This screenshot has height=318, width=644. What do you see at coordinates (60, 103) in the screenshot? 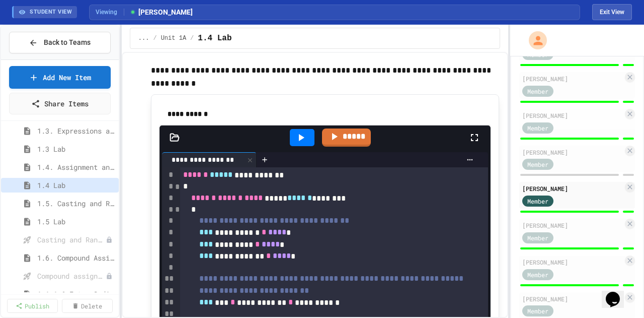
I see `a: Share Items` at bounding box center [60, 103].